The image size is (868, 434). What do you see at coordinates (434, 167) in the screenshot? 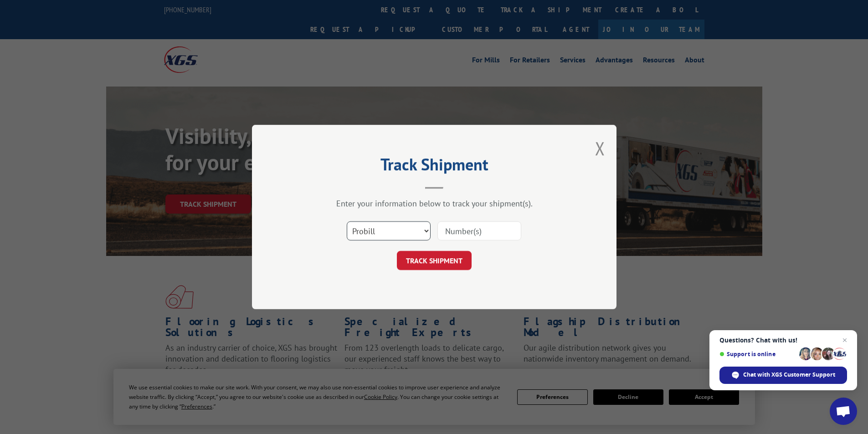
I see `h2: Track Shipment` at bounding box center [434, 167].